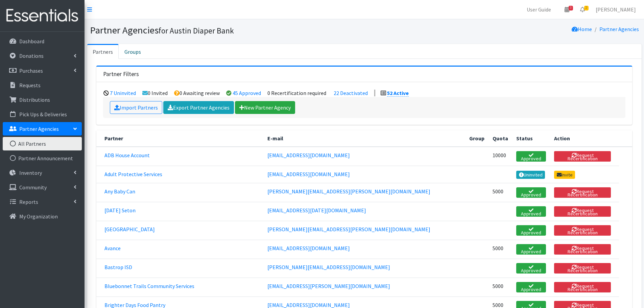 The image size is (644, 308). I want to click on a: Partners, so click(103, 51).